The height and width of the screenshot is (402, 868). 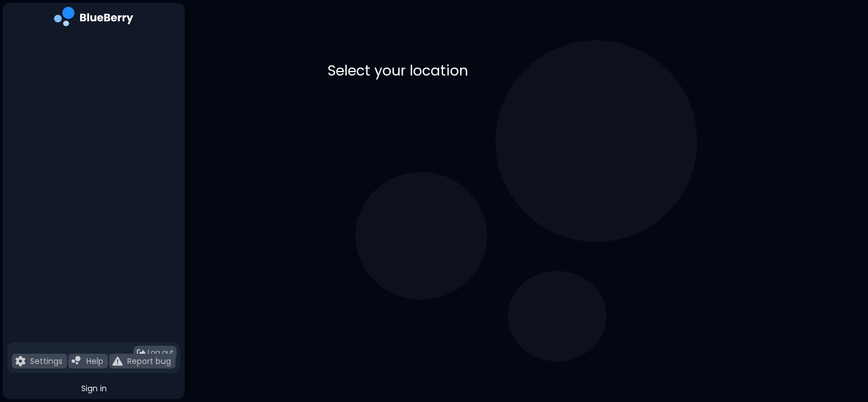 What do you see at coordinates (93, 18) in the screenshot?
I see `img: company logo` at bounding box center [93, 18].